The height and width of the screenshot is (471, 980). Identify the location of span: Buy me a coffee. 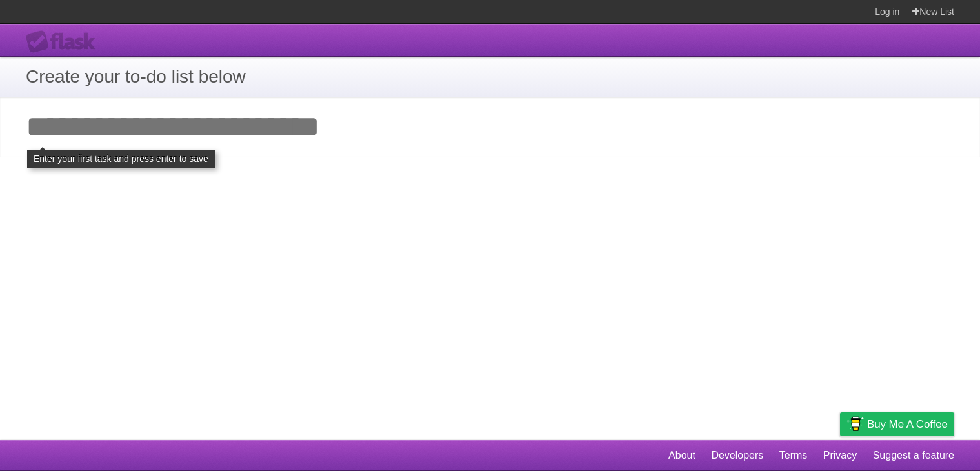
(907, 424).